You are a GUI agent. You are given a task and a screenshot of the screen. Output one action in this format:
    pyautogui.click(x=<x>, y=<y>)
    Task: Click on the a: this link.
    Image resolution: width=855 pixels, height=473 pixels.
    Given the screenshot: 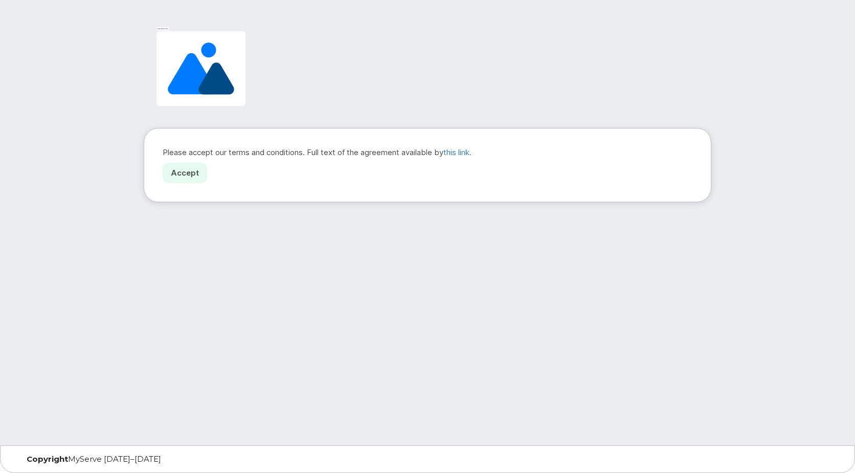 What is the action you would take?
    pyautogui.click(x=457, y=152)
    